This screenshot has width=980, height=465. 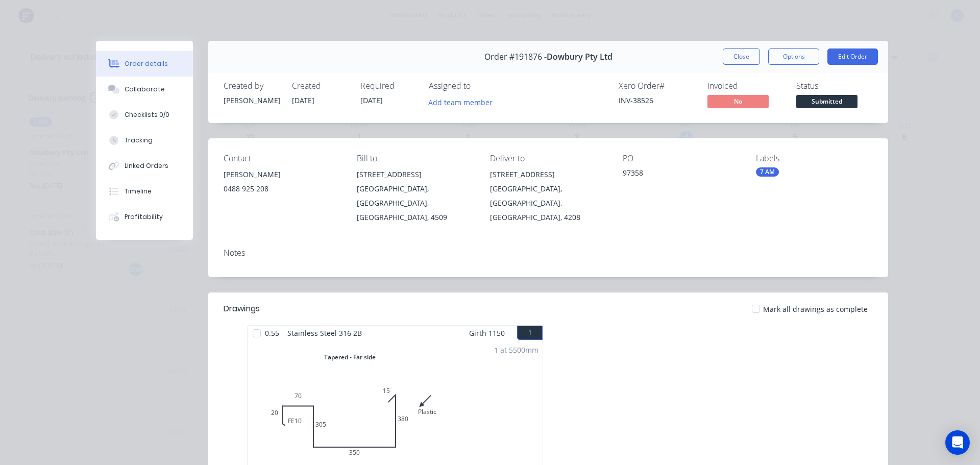 What do you see at coordinates (548, 253) in the screenshot?
I see `div: Notes` at bounding box center [548, 253].